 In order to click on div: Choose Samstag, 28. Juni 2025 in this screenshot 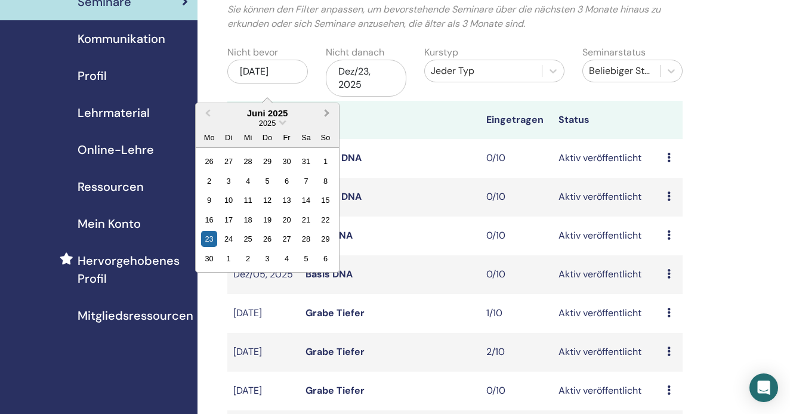, I will do `click(306, 239)`.